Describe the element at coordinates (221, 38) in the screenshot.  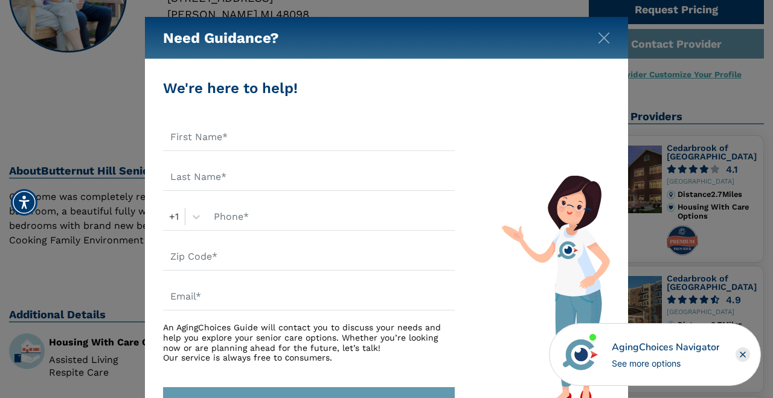
I see `h5: Need Guidance?` at that location.